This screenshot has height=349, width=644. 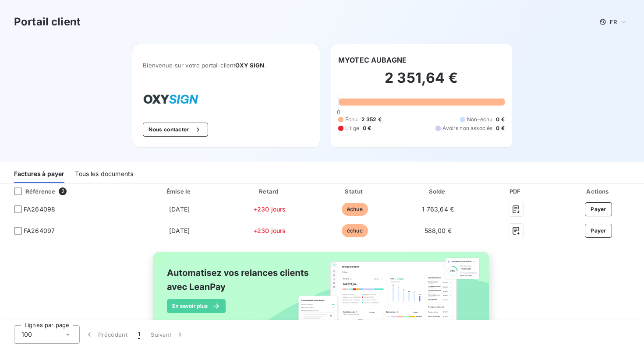 What do you see at coordinates (106, 334) in the screenshot?
I see `button: Précédent` at bounding box center [106, 334].